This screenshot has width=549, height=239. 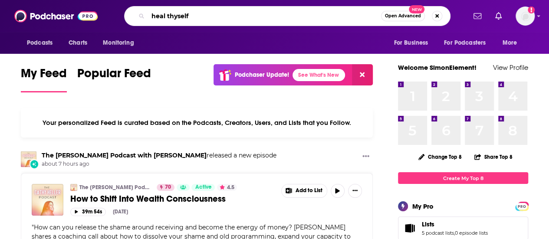 I want to click on button: Share Top 8, so click(x=493, y=157).